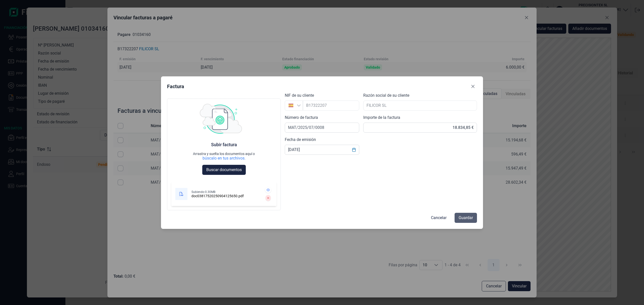 This screenshot has height=305, width=644. I want to click on button: Close, so click(473, 86).